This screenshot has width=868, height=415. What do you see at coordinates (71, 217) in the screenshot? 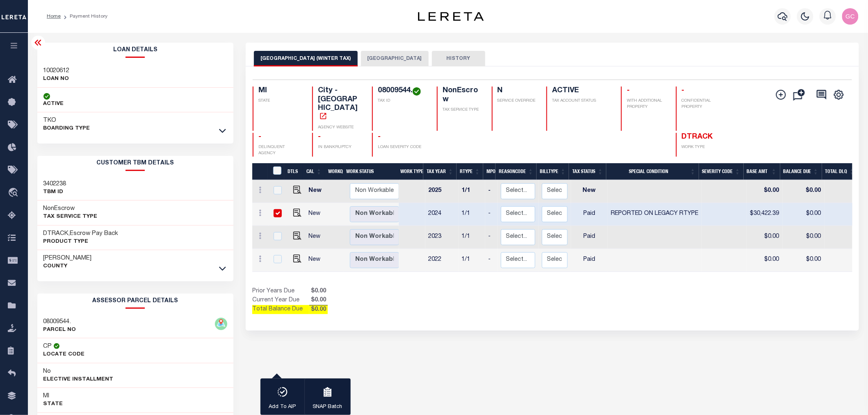
I see `p: Tax Service Type` at bounding box center [71, 217].